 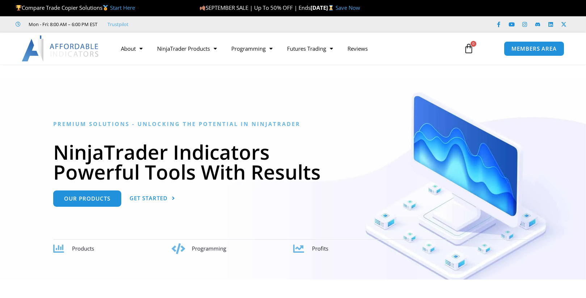 I want to click on span: SEPTEMBER SALE | Up To 50% OFF | Ends, so click(x=255, y=8).